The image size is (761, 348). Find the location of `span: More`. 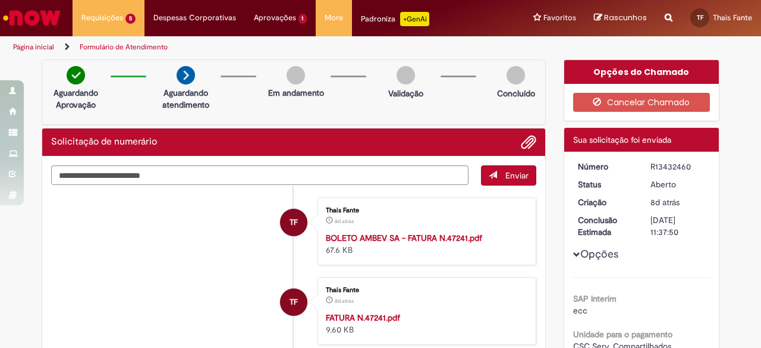

span: More is located at coordinates (333, 18).